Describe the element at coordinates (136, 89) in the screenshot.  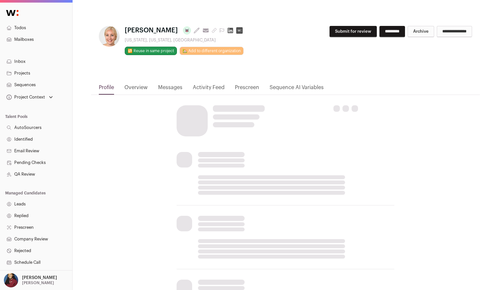
I see `a: Overview` at that location.